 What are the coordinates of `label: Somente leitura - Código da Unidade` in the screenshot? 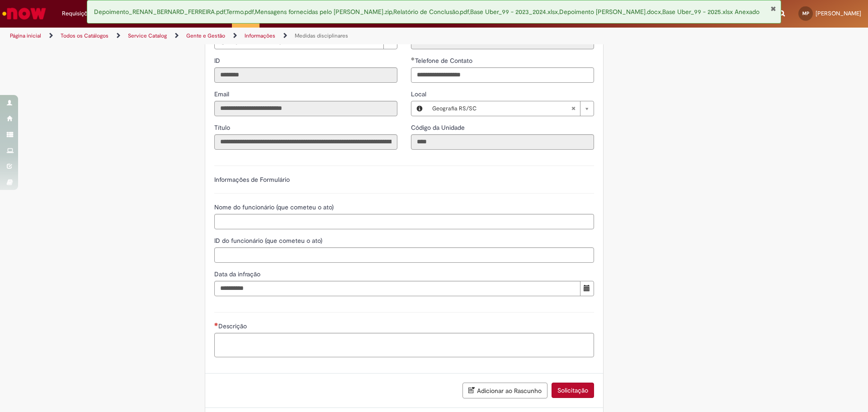 It's located at (439, 128).